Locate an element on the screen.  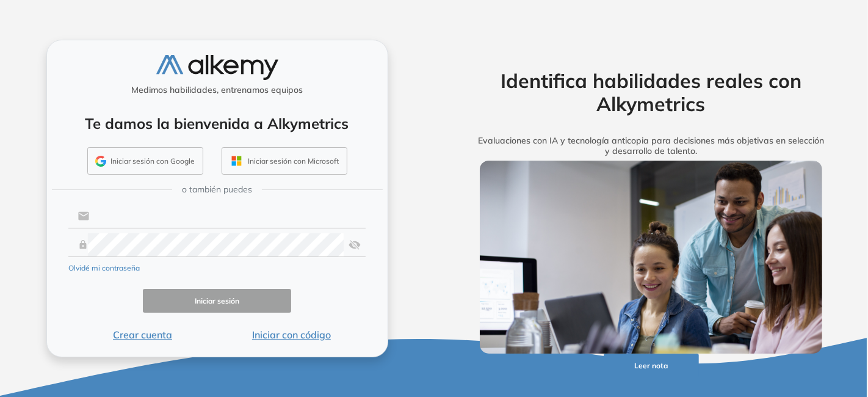
h5: Medimos habilidades, entrenamos equipos is located at coordinates (217, 90).